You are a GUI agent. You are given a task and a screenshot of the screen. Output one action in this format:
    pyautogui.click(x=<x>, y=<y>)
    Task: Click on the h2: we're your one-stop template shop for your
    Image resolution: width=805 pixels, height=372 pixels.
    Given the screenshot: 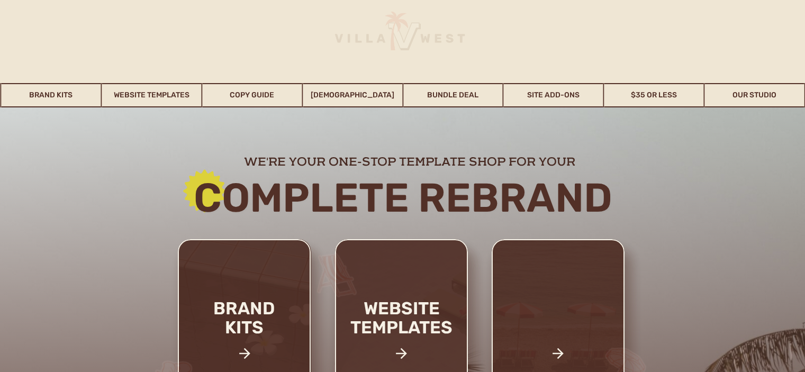 What is the action you would take?
    pyautogui.click(x=410, y=160)
    